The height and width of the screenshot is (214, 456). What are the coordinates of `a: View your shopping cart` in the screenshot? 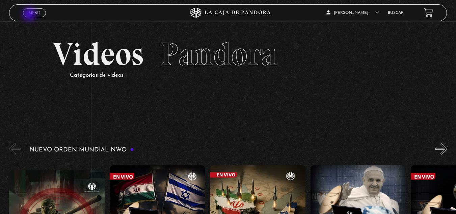 It's located at (428, 12).